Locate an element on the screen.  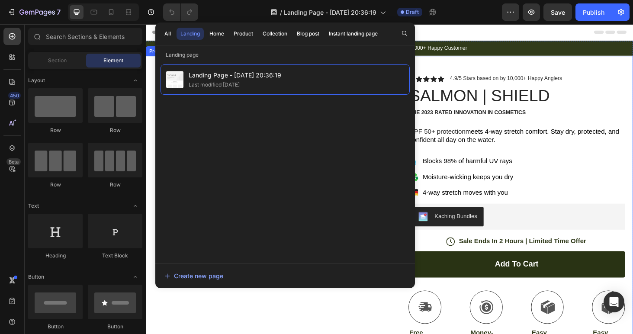
div: Collection is located at coordinates (275, 34).